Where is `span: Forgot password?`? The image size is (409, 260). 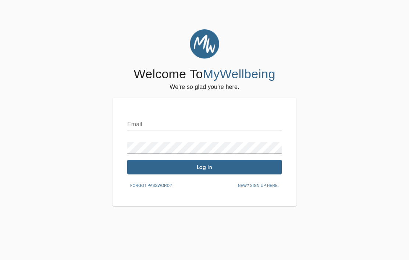 span: Forgot password? is located at coordinates (151, 186).